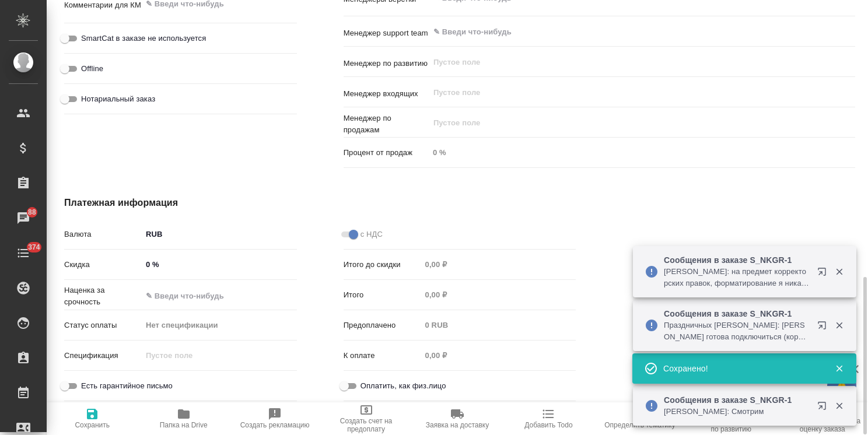  Describe the element at coordinates (639, 425) in the screenshot. I see `span: Определить тематику` at that location.